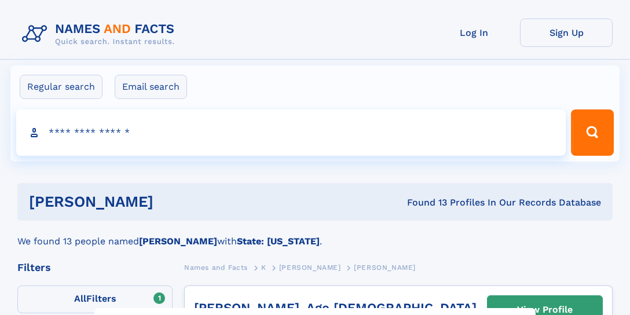 The height and width of the screenshot is (315, 630). What do you see at coordinates (264, 267) in the screenshot?
I see `a: K` at bounding box center [264, 267].